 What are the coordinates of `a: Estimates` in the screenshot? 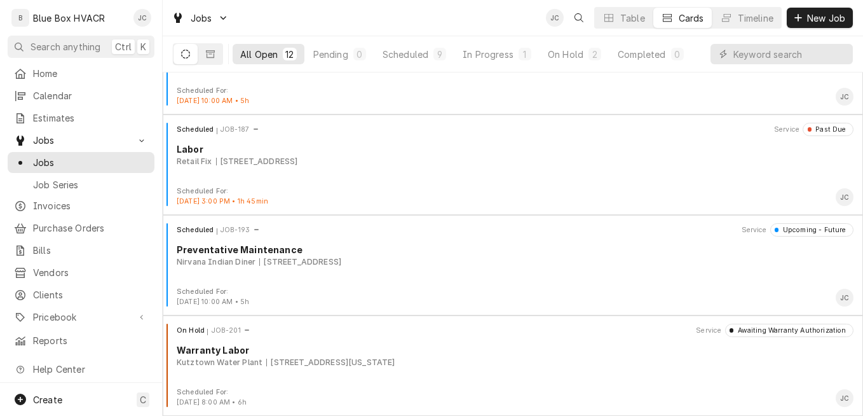 It's located at (81, 118).